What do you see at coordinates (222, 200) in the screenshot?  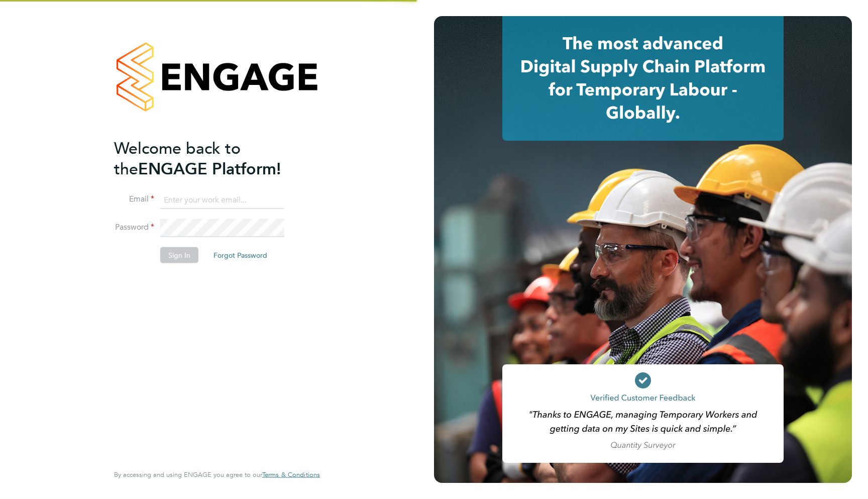 I see `input: Enter your work email...` at bounding box center [222, 200].